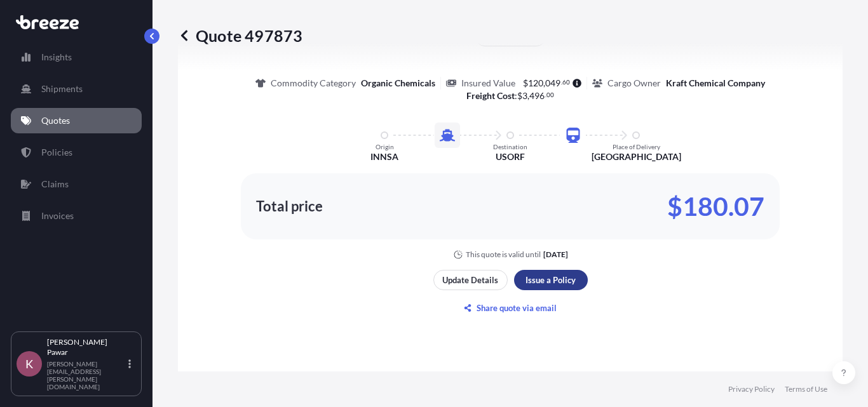 This screenshot has height=407, width=868. What do you see at coordinates (57, 152) in the screenshot?
I see `p: Policies` at bounding box center [57, 152].